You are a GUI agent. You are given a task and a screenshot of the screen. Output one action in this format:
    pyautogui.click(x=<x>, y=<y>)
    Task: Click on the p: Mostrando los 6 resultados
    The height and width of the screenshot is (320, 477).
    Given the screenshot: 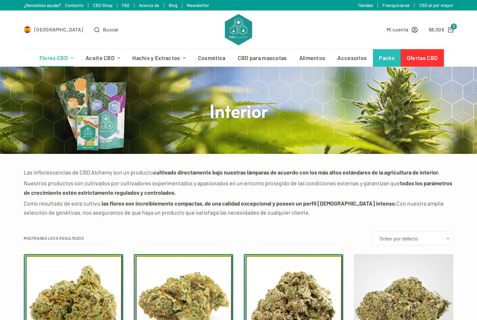 What is the action you would take?
    pyautogui.click(x=53, y=238)
    